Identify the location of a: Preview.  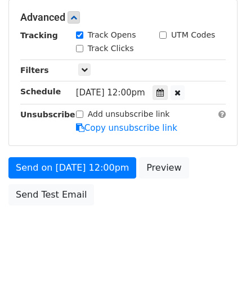
(164, 168).